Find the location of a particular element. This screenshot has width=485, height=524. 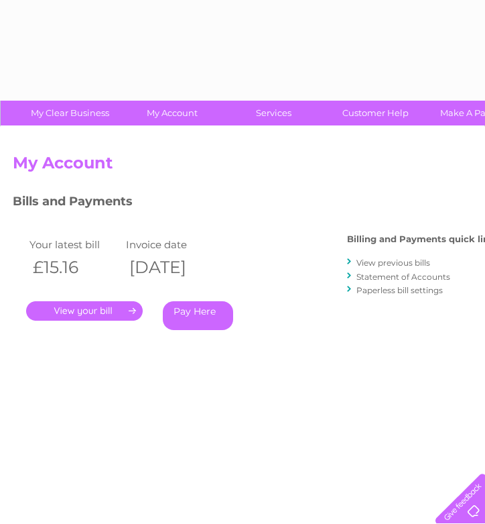

a: Customer Help is located at coordinates (376, 113).